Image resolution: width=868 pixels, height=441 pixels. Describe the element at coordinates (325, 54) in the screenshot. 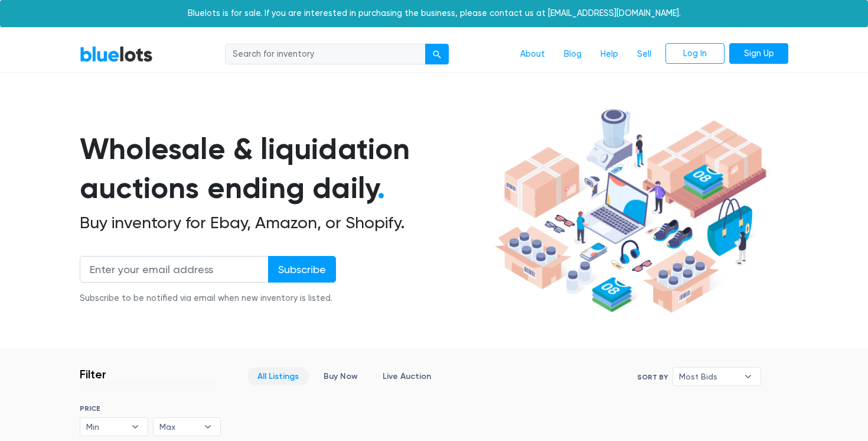

I see `input: Search for inventory` at that location.